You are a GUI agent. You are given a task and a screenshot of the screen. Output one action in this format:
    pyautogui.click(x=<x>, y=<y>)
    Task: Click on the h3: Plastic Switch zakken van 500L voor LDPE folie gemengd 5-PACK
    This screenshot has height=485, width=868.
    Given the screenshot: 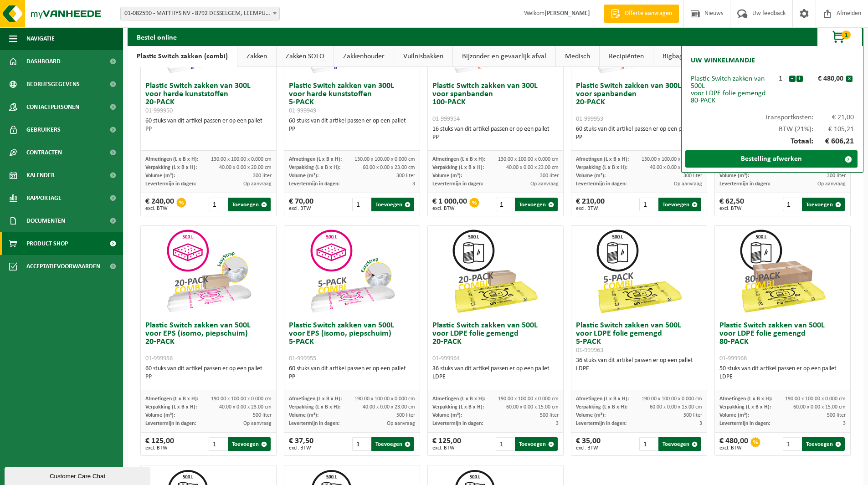 What is the action you would take?
    pyautogui.click(x=639, y=338)
    